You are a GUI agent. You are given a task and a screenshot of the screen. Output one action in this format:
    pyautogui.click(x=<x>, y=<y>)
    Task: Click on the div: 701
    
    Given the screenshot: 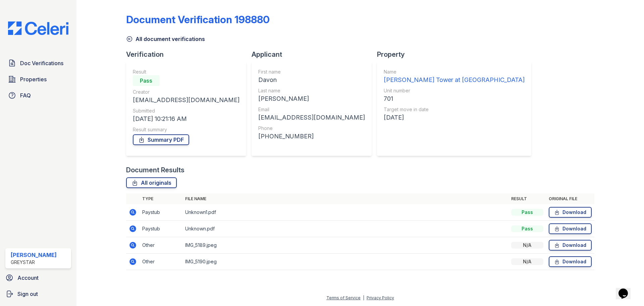 What is the action you would take?
    pyautogui.click(x=454, y=99)
    